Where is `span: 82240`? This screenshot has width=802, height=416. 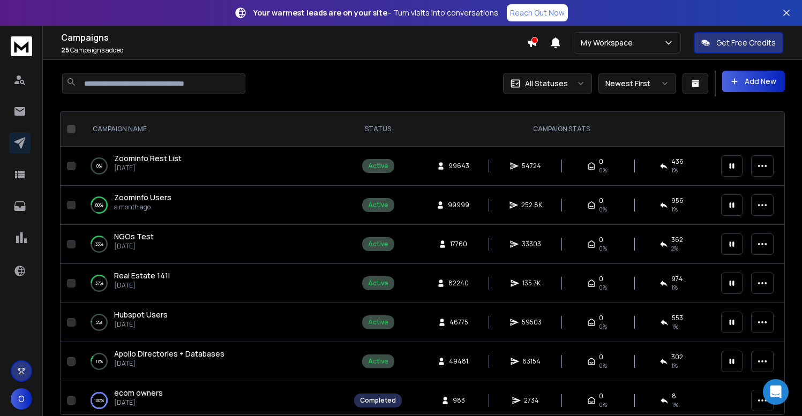
span: 82240 is located at coordinates (459, 283).